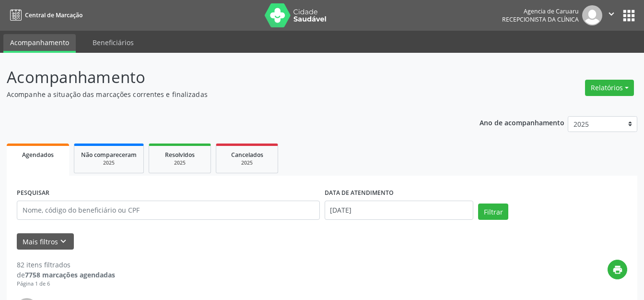 This screenshot has width=644, height=300. What do you see at coordinates (360, 193) in the screenshot?
I see `label: DATA DE ATENDIMENTO` at bounding box center [360, 193].